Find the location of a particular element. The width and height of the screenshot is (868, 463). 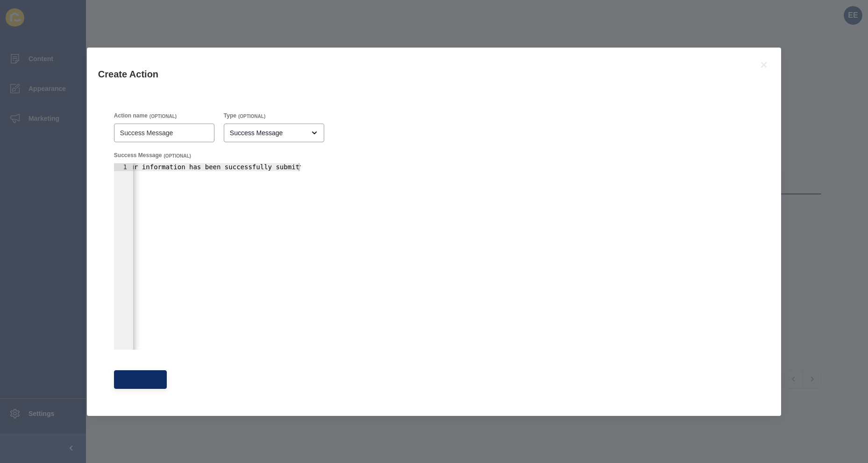

h1: Create Action is located at coordinates (422, 74).